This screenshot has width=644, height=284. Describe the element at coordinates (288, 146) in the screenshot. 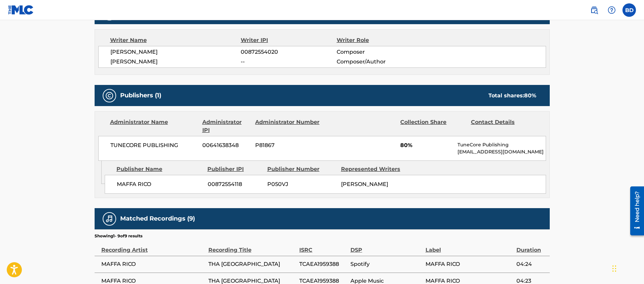

I see `span: P81867` at that location.